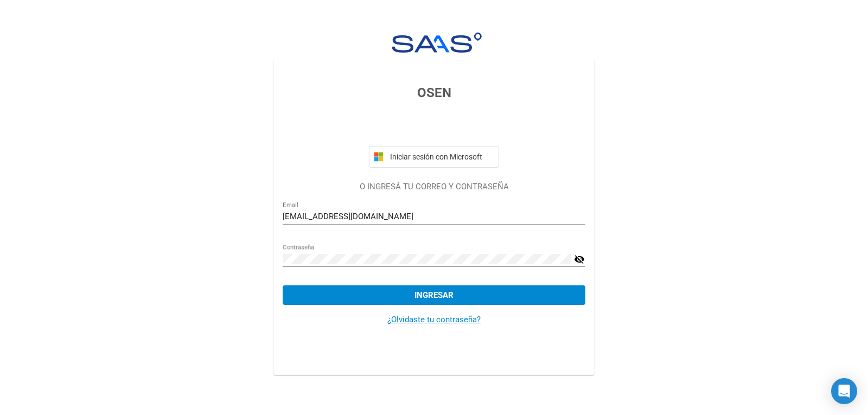  Describe the element at coordinates (434, 157) in the screenshot. I see `button: Iniciar sesión con Microsoft` at that location.